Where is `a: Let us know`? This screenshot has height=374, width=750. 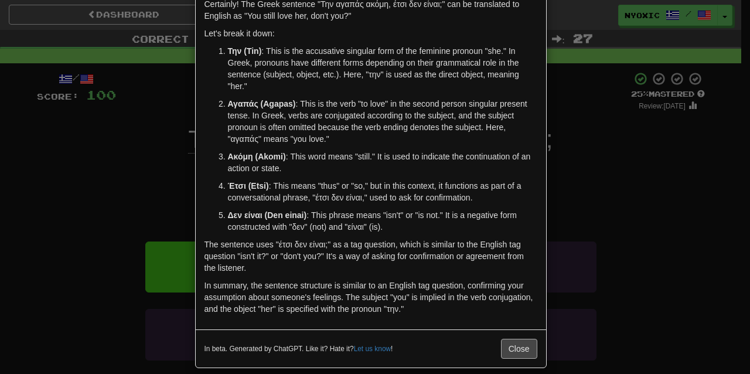 a: Let us know is located at coordinates (372, 349).